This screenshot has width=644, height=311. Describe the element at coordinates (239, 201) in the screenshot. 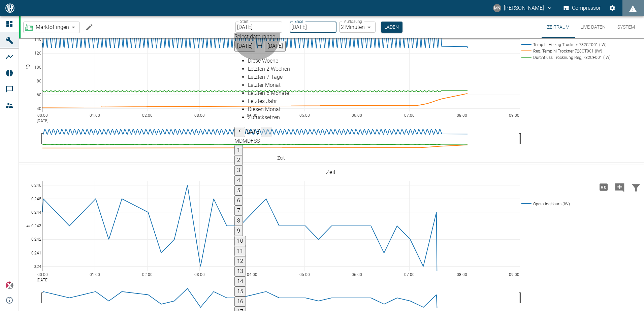

I see `button: 6` at that location.